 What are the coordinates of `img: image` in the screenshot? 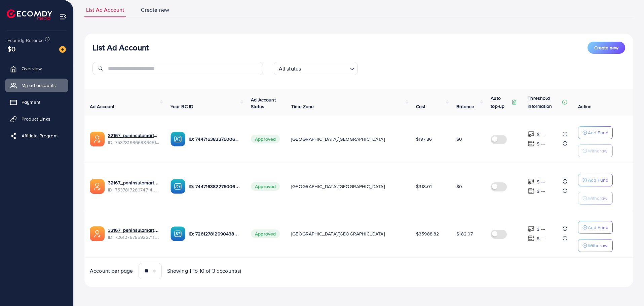 It's located at (63, 50).